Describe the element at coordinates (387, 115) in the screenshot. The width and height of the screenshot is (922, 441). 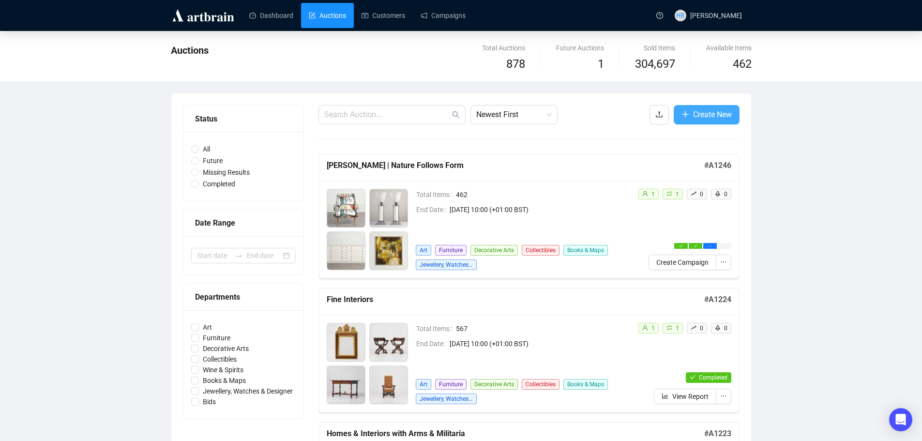
I see `input: Search Auction...` at that location.